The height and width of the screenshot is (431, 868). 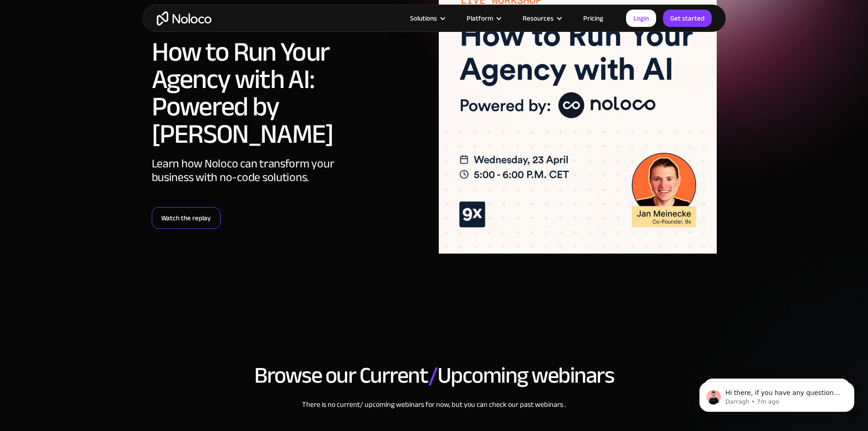 I want to click on a: Get started, so click(x=687, y=18).